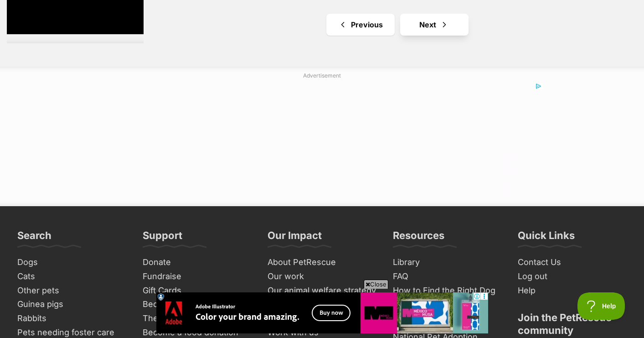 The height and width of the screenshot is (338, 644). I want to click on a: How to Find the Right Dog Trainer, so click(447, 295).